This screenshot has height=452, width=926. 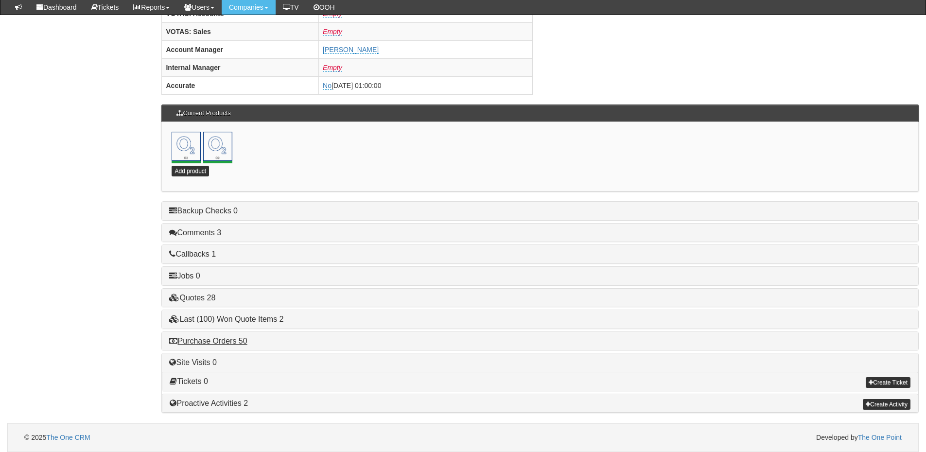 What do you see at coordinates (240, 85) in the screenshot?
I see `th: Accurate` at bounding box center [240, 85].